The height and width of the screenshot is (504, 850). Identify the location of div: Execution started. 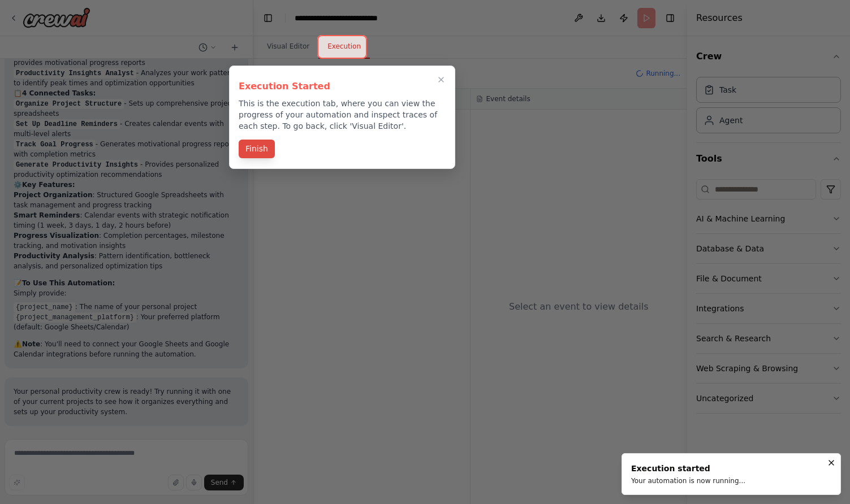
(688, 468).